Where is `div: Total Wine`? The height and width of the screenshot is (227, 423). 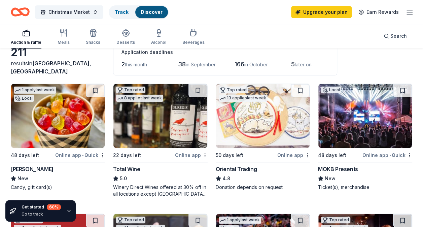 div: Total Wine is located at coordinates (126, 169).